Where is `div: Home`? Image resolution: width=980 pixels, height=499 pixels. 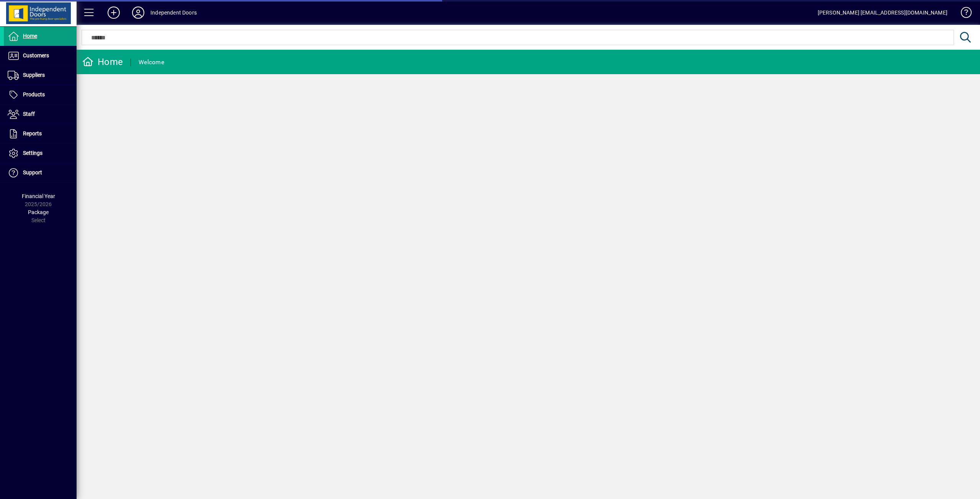 div: Home is located at coordinates (103, 62).